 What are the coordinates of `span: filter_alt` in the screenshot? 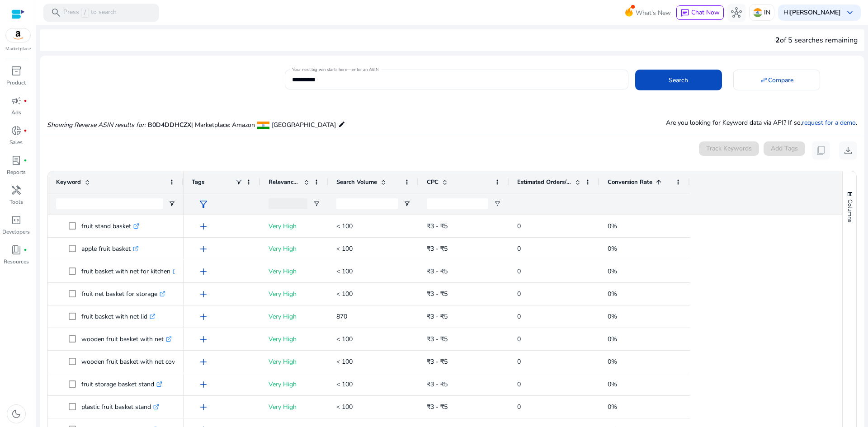 It's located at (204, 204).